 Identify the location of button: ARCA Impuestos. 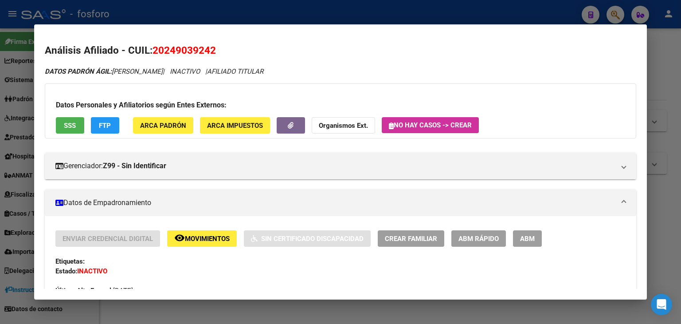
(235, 125).